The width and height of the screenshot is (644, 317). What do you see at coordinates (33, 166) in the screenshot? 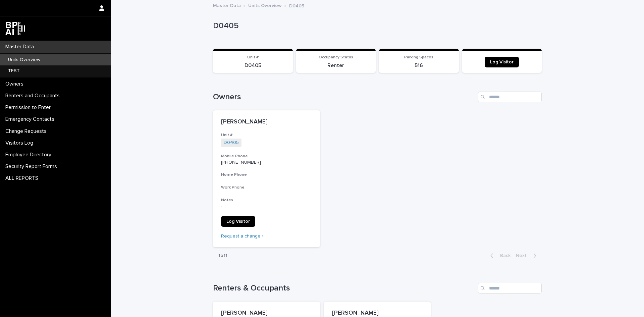
I see `p: Security Report Forms` at bounding box center [33, 166].